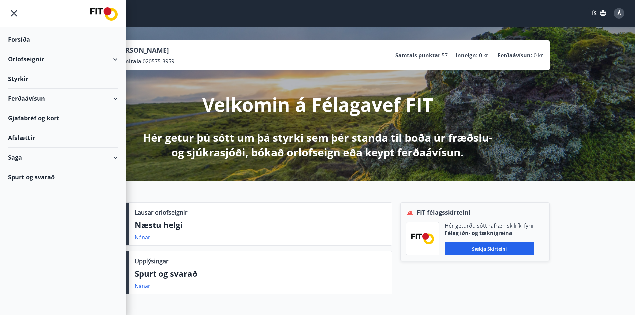 The width and height of the screenshot is (635, 315). Describe the element at coordinates (63, 59) in the screenshot. I see `div: Orlofseignir` at that location.